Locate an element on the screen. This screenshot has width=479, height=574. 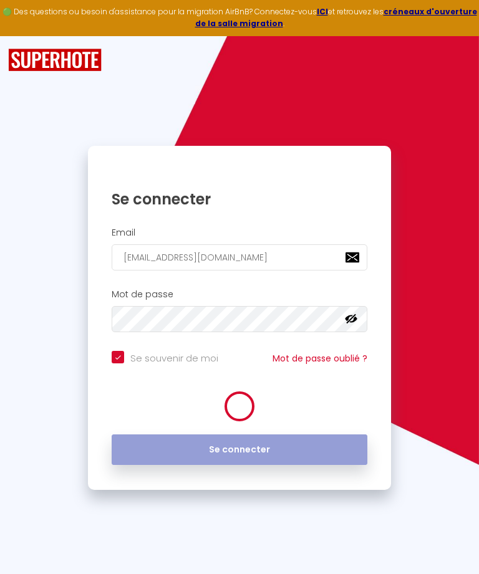
strong: créneaux d'ouverture de la salle migration is located at coordinates (336, 17).